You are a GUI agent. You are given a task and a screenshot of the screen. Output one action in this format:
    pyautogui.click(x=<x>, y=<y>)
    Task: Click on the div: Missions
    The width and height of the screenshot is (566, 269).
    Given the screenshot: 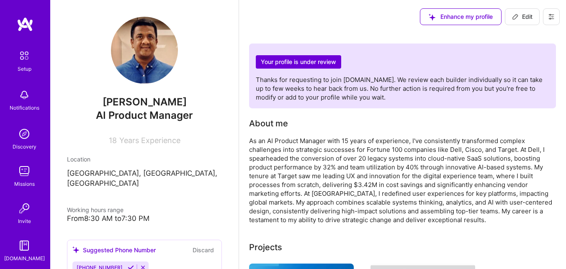 What is the action you would take?
    pyautogui.click(x=24, y=184)
    